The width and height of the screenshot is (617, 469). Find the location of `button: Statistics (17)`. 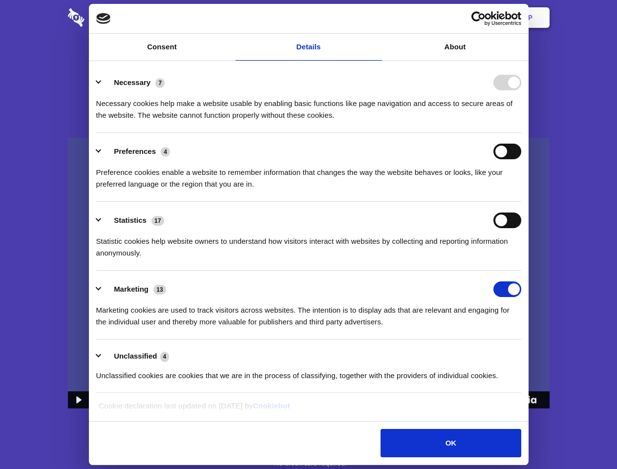

button: Statistics (17) is located at coordinates (133, 220).